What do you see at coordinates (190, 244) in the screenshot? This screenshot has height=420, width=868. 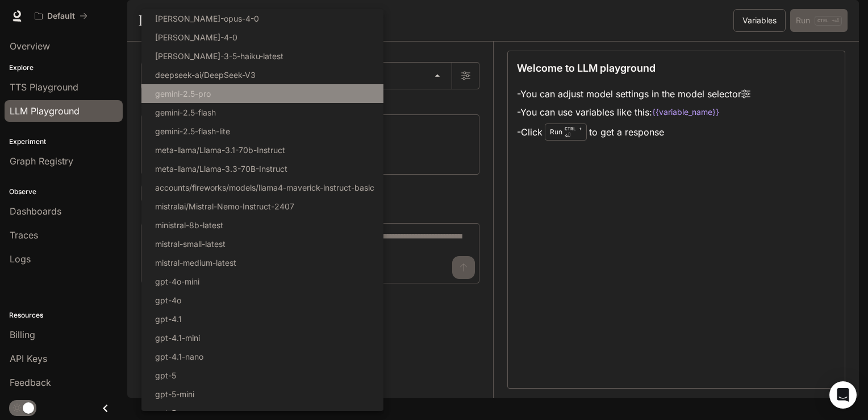 I see `p: mistral-small-latest` at bounding box center [190, 244].